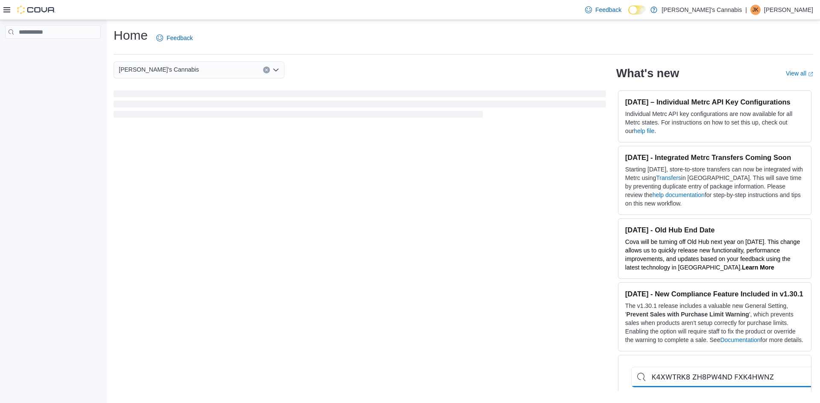  What do you see at coordinates (714, 323) in the screenshot?
I see `p: The v1.30.1 release includes a valuable new General Setting, ' ', which prevents sales when produ...` at bounding box center [714, 323].